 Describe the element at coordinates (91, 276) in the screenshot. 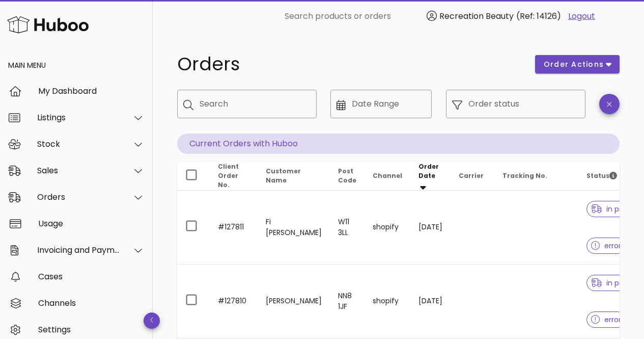

I see `div: Cases` at that location.